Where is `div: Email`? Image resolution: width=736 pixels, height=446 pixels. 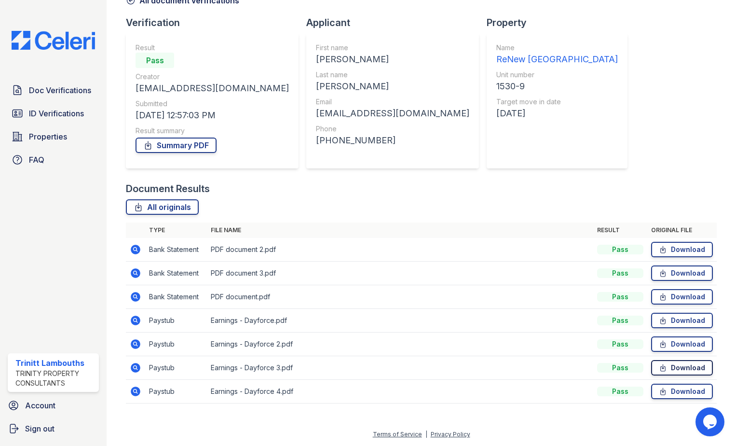
div: Email is located at coordinates (393, 102).